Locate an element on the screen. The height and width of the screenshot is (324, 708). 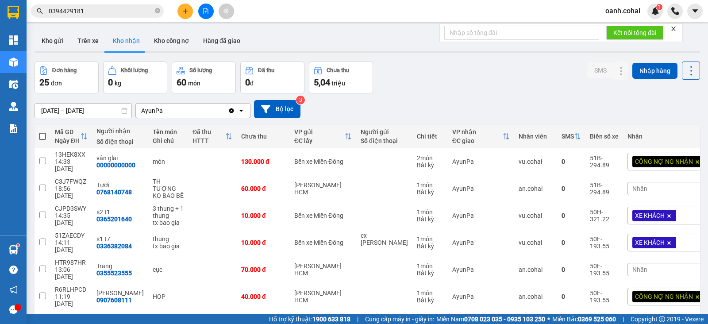
svg: open is located at coordinates (241, 111).